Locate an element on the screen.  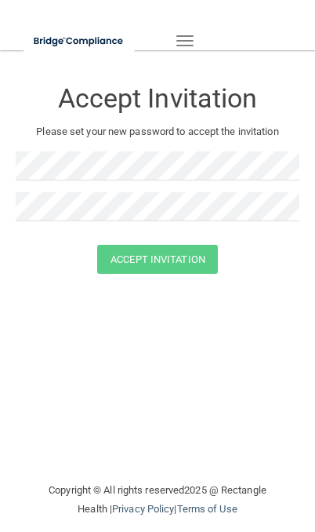
img: bridge_compliance_login_screen.278c3ca4.svg is located at coordinates (79, 41).